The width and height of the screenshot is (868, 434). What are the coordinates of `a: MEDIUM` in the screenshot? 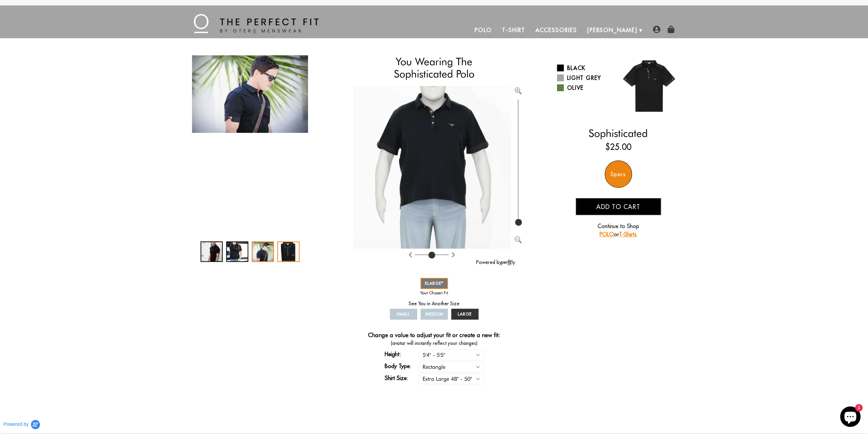 It's located at (434, 314).